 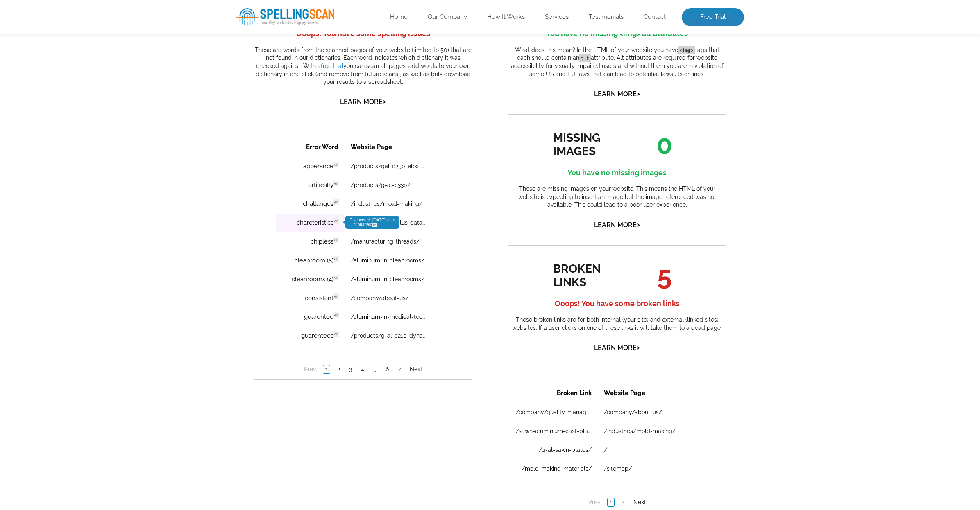 What do you see at coordinates (55, 30) in the screenshot?
I see `td: apperance` at bounding box center [55, 30].